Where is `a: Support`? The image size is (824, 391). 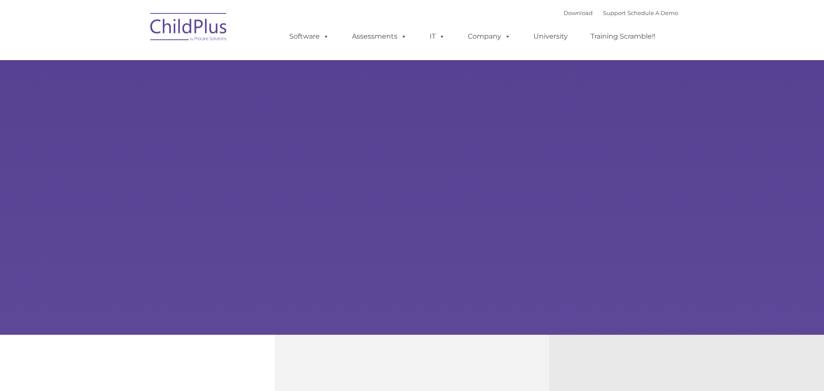
a: Support is located at coordinates (614, 13).